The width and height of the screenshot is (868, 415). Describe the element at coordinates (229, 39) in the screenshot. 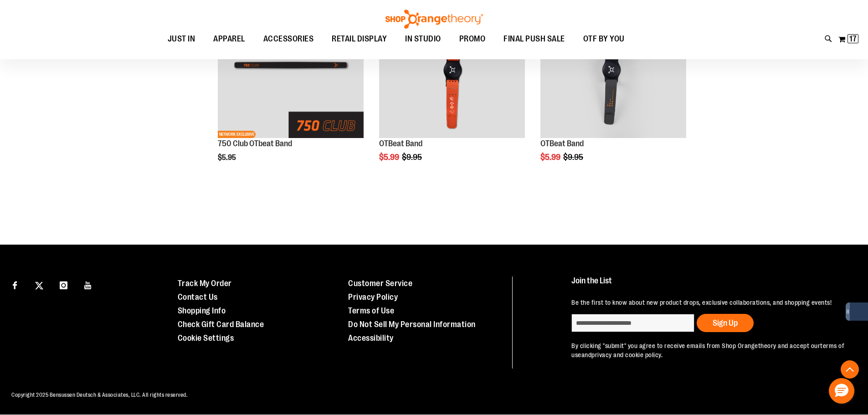

I see `span: APPAREL` at that location.